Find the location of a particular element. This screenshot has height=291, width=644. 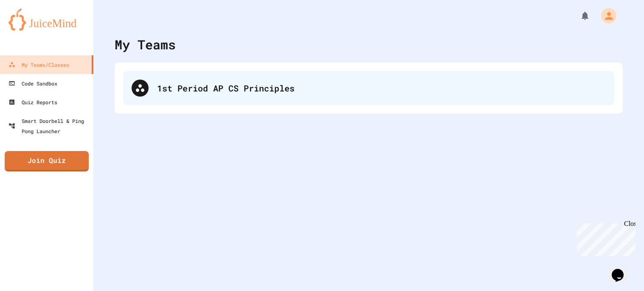

div: My Teams/Classes is located at coordinates (38, 65).